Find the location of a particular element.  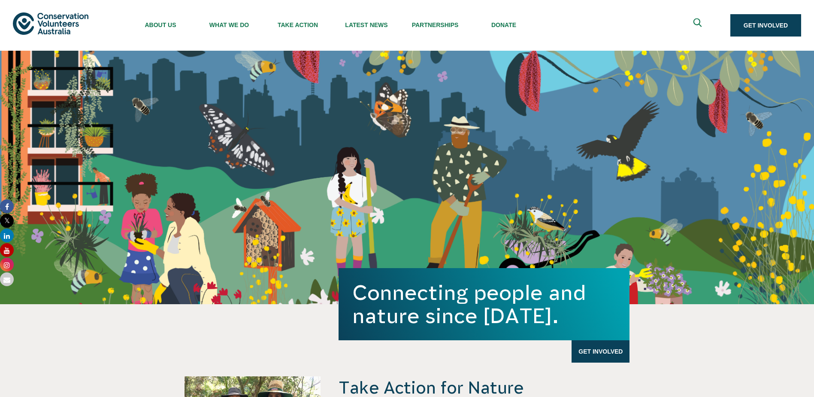

span: What We Do is located at coordinates (229, 25).